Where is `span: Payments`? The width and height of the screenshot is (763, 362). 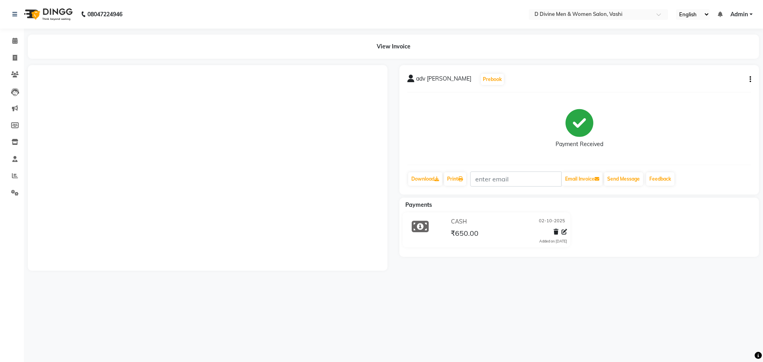 span: Payments is located at coordinates (418, 205).